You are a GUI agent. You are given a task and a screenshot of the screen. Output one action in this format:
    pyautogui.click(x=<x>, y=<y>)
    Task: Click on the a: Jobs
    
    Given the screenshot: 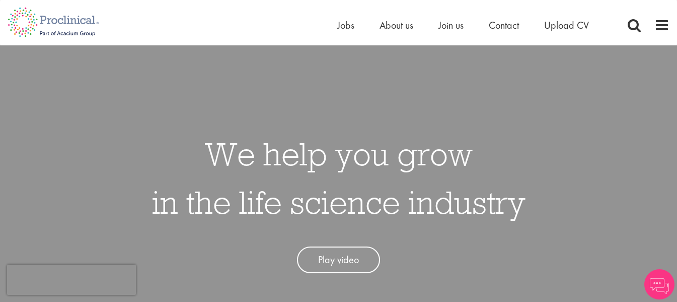 What is the action you would take?
    pyautogui.click(x=346, y=25)
    